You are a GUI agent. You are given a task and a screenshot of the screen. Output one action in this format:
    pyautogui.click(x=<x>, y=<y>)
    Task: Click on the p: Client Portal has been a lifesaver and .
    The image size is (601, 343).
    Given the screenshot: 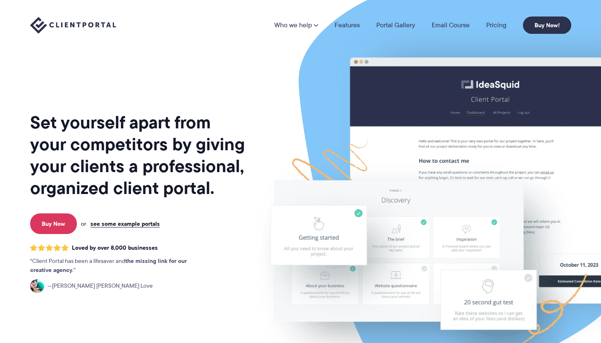 What is the action you would take?
    pyautogui.click(x=117, y=266)
    